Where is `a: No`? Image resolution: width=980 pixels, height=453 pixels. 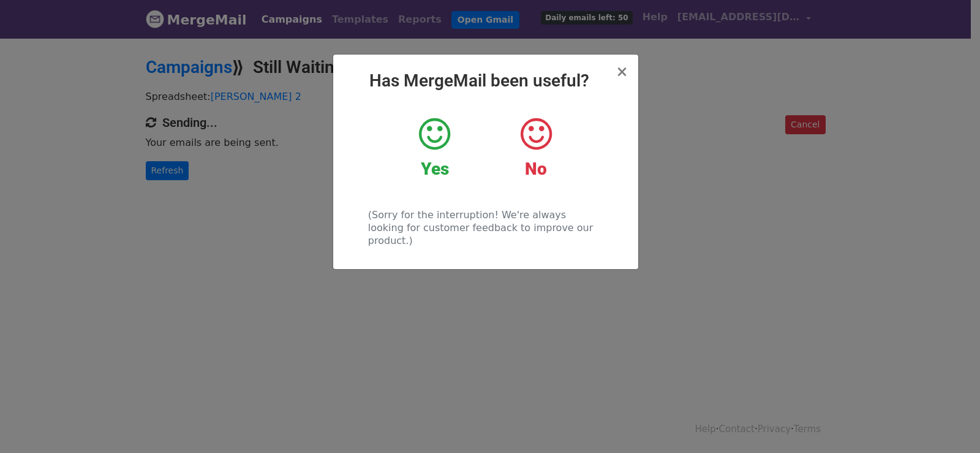
a: No is located at coordinates (535, 148).